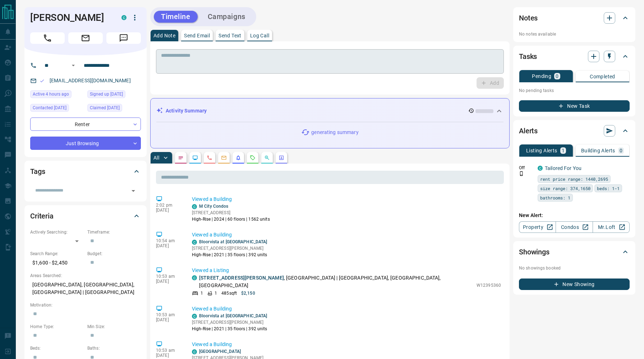 The image size is (644, 359). What do you see at coordinates (574, 34) in the screenshot?
I see `p: No notes available` at bounding box center [574, 34].